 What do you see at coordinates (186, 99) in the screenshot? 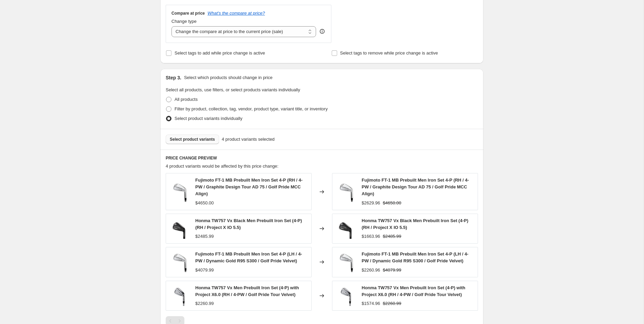
I see `span: All products` at bounding box center [186, 99].